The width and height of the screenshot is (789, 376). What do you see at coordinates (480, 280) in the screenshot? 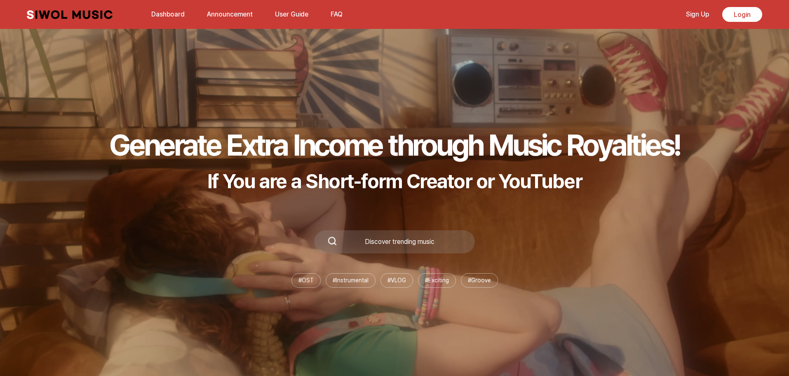
I see `li: # Groove` at bounding box center [480, 280].